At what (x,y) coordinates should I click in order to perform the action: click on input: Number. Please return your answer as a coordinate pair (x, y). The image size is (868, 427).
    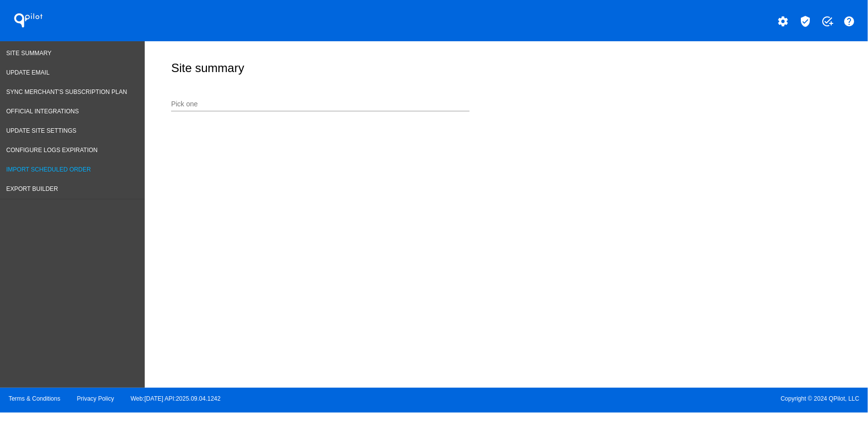
    Looking at the image, I should click on (321, 105).